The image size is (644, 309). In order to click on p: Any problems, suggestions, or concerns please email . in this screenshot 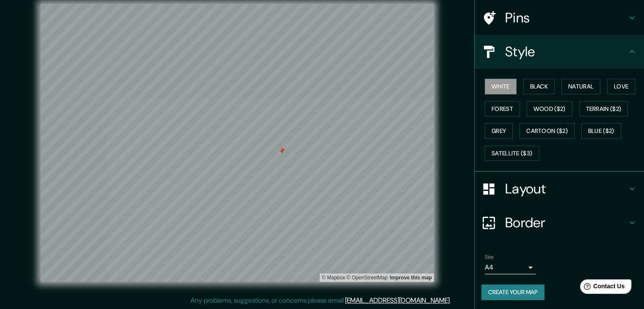, I will do `click(321, 300)`.